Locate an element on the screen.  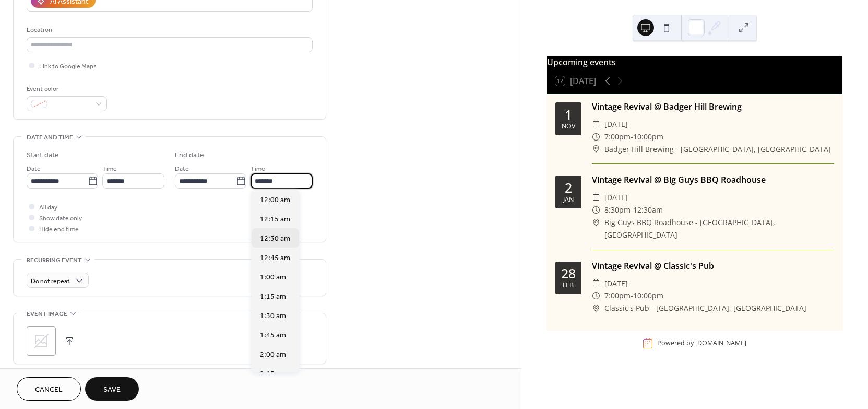
span: 1:00 am is located at coordinates (273, 277).